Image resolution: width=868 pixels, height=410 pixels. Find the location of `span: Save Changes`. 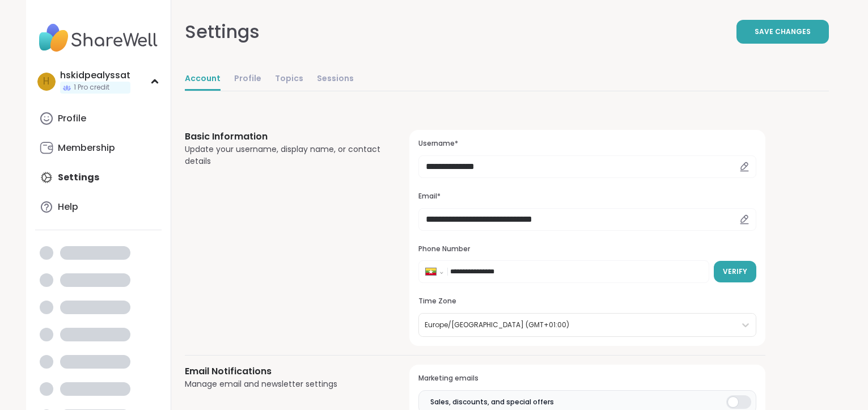

span: Save Changes is located at coordinates (782, 32).